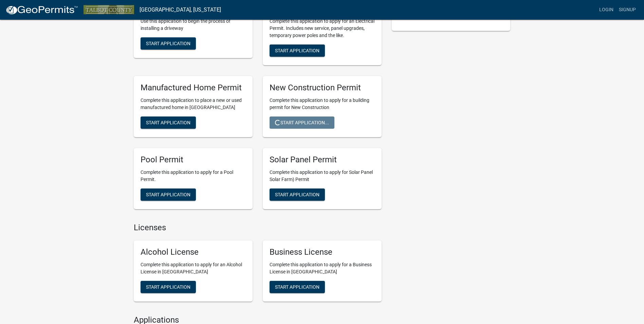 Image resolution: width=644 pixels, height=324 pixels. What do you see at coordinates (322, 252) in the screenshot?
I see `h5: Business License` at bounding box center [322, 252].